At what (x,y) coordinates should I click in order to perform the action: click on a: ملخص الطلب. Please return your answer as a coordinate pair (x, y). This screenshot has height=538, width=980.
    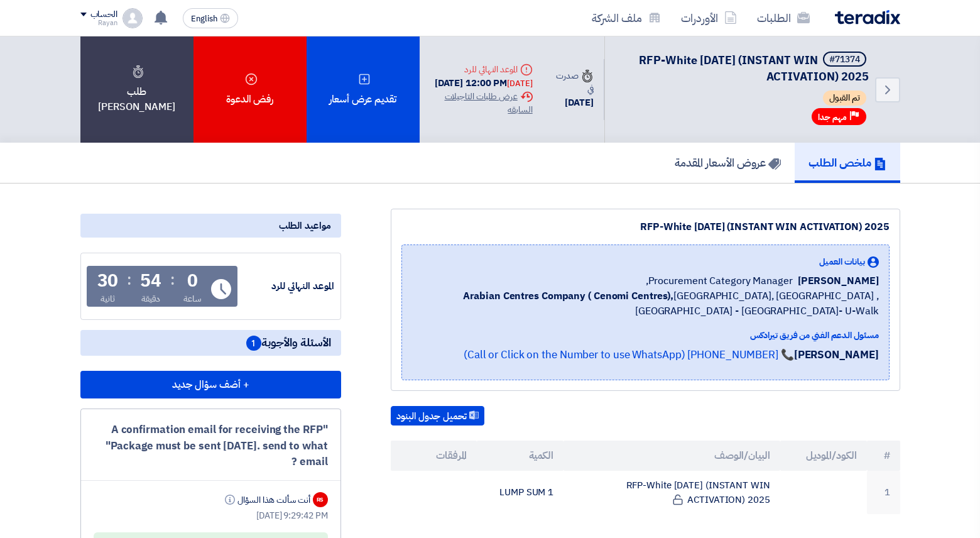
    Looking at the image, I should click on (847, 162).